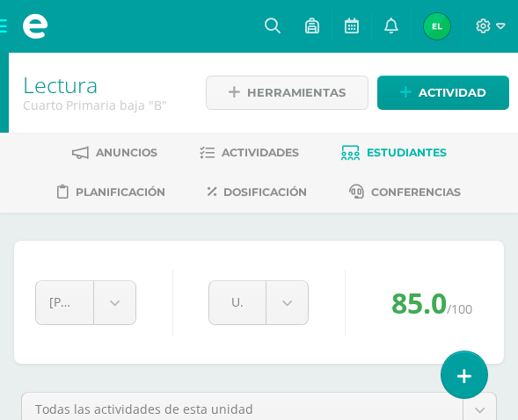 The width and height of the screenshot is (518, 420). Describe the element at coordinates (459, 308) in the screenshot. I see `span: /100` at that location.